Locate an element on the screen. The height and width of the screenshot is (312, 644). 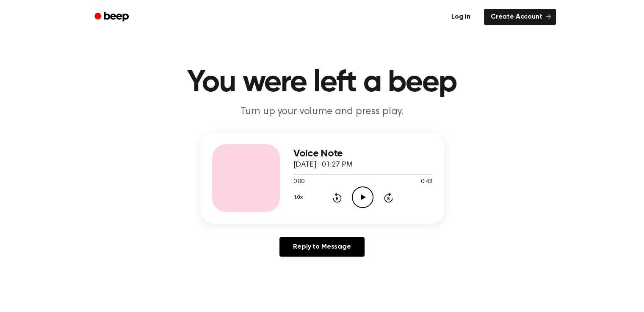
a: Log in is located at coordinates (460, 17).